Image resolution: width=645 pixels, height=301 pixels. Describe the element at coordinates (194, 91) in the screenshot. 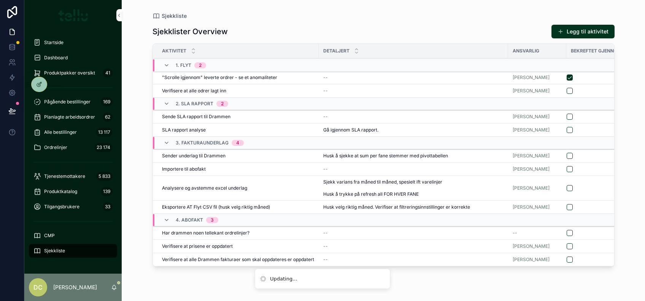

I see `span: Verifisere at alle odrer lagt inn` at that location.